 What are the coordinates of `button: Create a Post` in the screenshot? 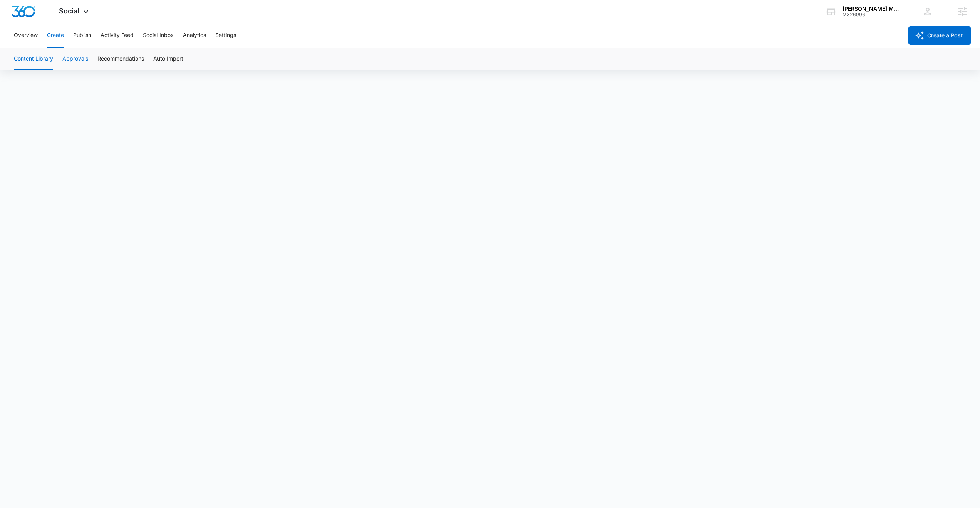 It's located at (939, 36).